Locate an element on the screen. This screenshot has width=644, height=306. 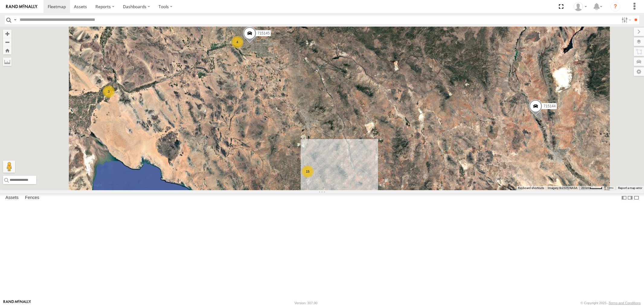
a: Terms and Conditions is located at coordinates (625, 303).